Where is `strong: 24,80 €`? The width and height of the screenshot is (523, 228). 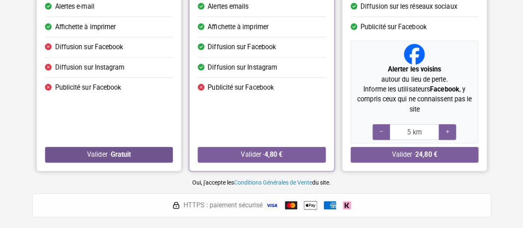 strong: 24,80 € is located at coordinates (426, 154).